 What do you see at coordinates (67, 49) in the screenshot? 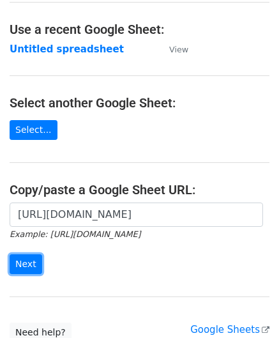
I see `strong: Untitled spreadsheet` at bounding box center [67, 49].